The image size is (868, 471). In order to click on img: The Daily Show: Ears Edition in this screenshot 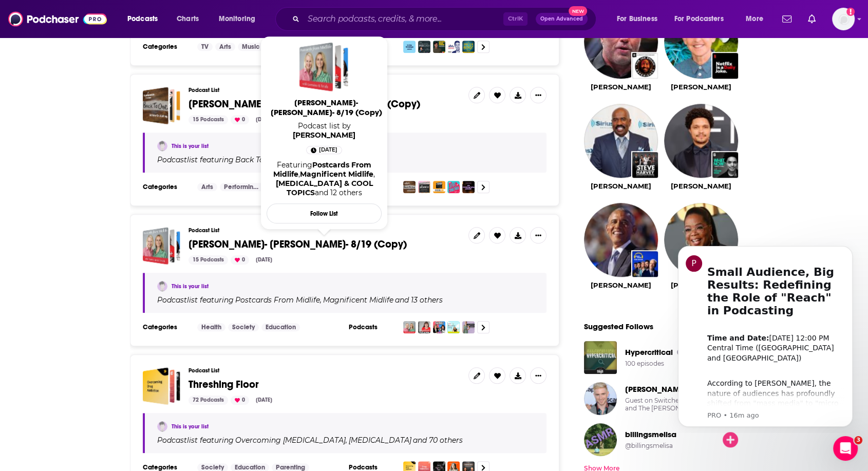, I will do `click(645, 264)`.